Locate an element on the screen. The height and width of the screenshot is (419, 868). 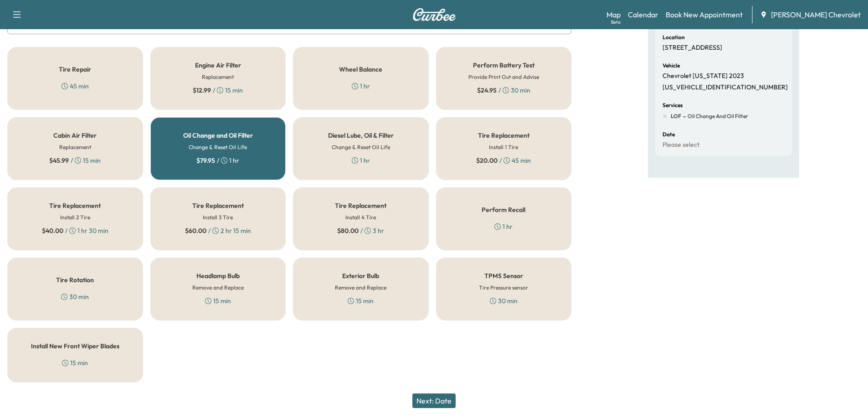
h5: Headlamp Bulb is located at coordinates (218, 276).